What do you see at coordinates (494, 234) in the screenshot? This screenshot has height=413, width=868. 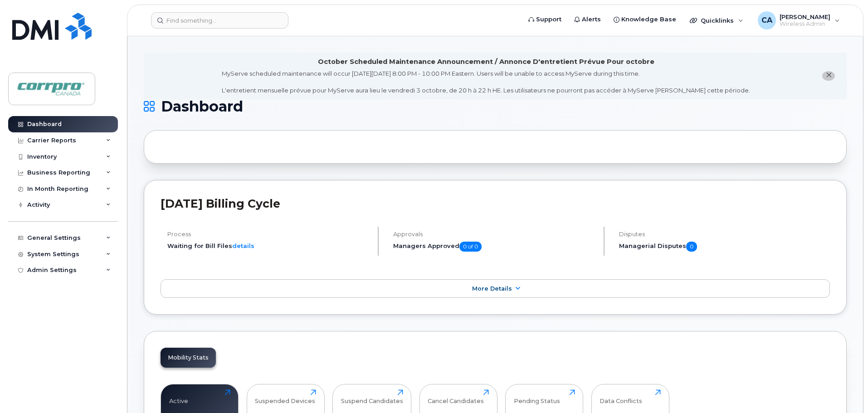 I see `h4: Approvals` at bounding box center [494, 234].